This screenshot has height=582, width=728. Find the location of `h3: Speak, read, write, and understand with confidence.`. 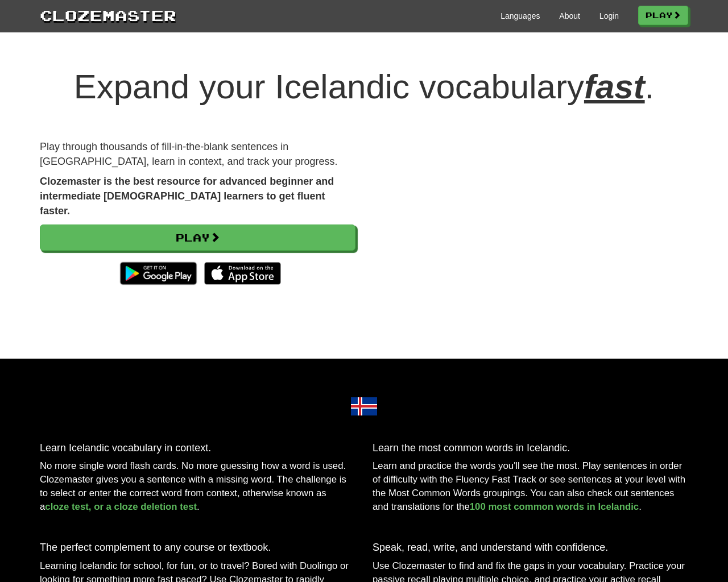

h3: Speak, read, write, and understand with confidence. is located at coordinates (530, 548).